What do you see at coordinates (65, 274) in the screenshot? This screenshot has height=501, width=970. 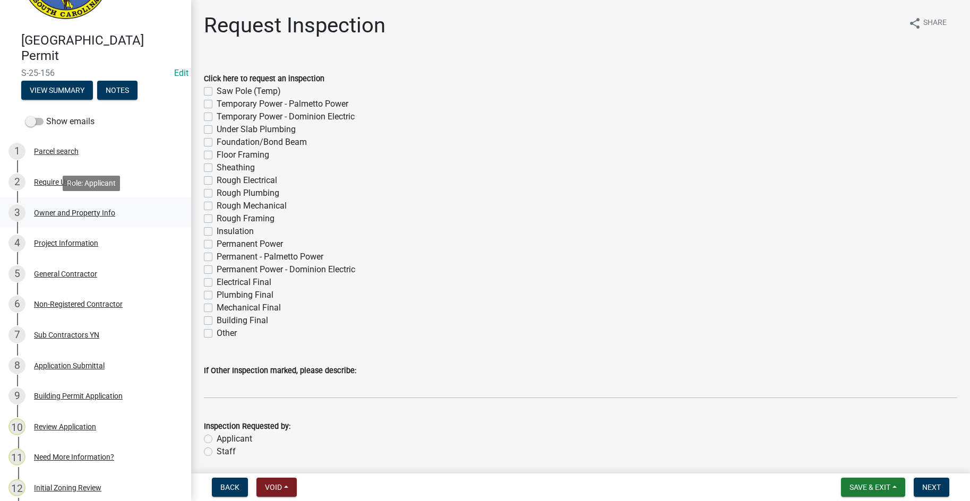 I see `div: General Contractor` at bounding box center [65, 274].